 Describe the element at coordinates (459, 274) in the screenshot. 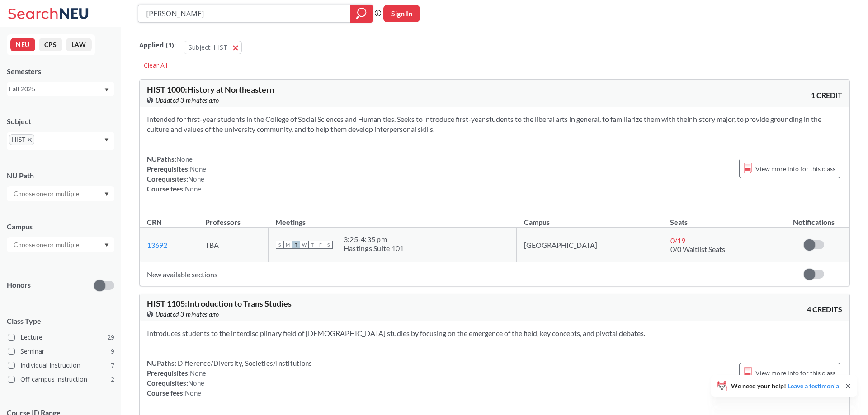

I see `td: New available sections` at that location.